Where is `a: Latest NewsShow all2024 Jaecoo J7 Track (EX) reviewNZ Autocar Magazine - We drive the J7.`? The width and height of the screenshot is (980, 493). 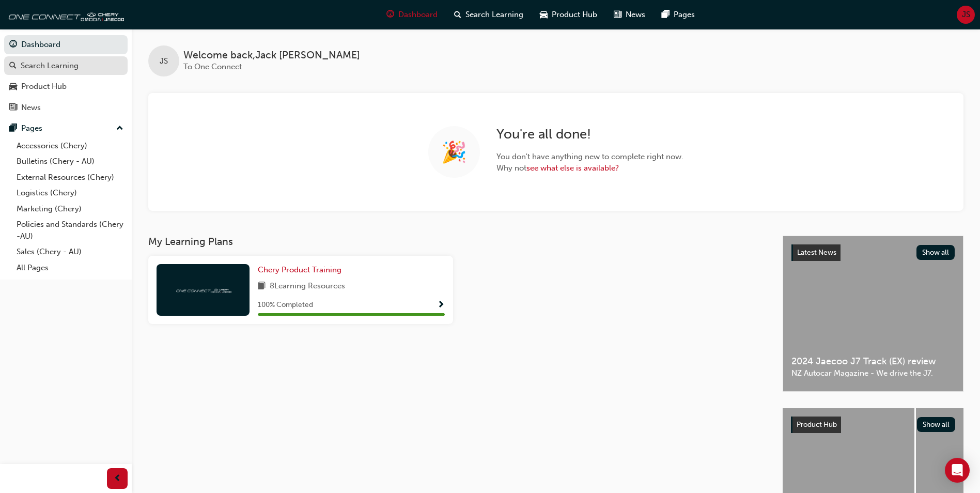 a: Latest NewsShow all2024 Jaecoo J7 Track (EX) reviewNZ Autocar Magazine - We drive the J7. is located at coordinates (872, 314).